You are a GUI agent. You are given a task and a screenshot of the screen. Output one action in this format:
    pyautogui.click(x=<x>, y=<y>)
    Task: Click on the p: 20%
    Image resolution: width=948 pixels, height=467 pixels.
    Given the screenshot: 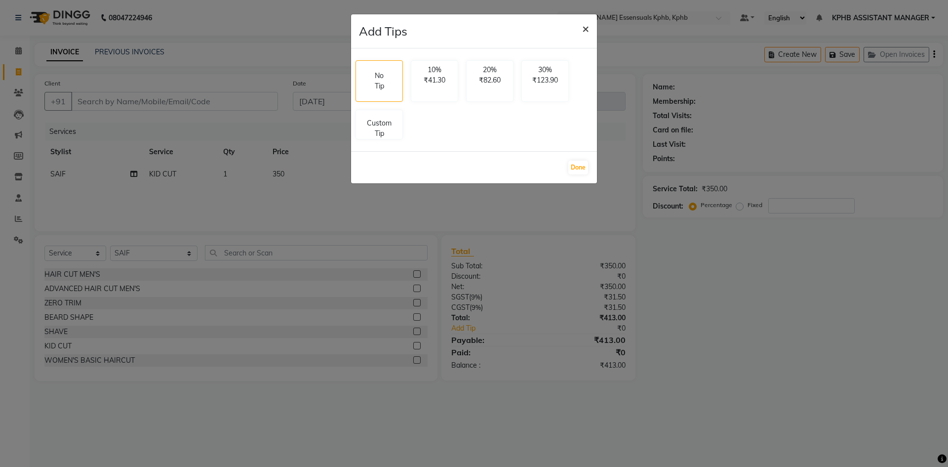 What is the action you would take?
    pyautogui.click(x=490, y=70)
    